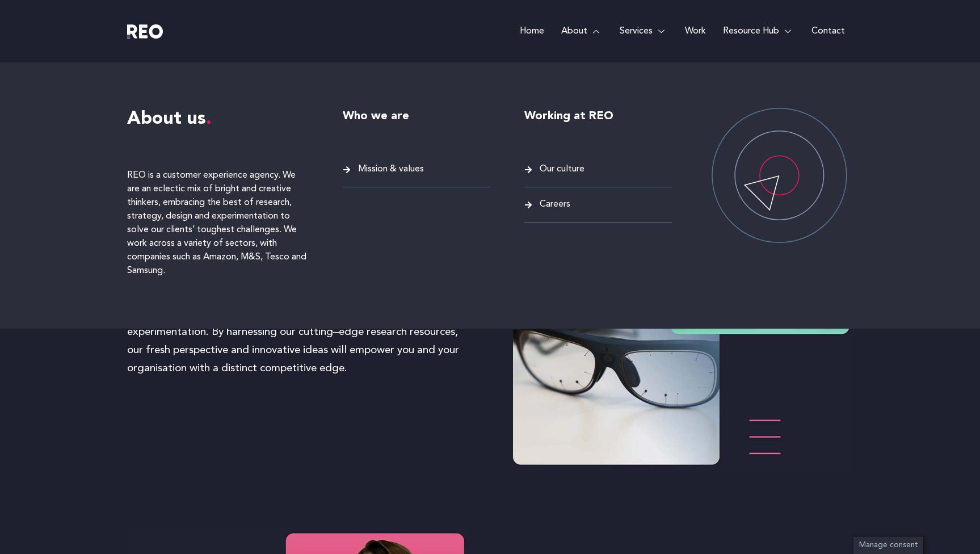 This screenshot has width=980, height=554. Describe the element at coordinates (553, 204) in the screenshot. I see `span: Careers` at that location.